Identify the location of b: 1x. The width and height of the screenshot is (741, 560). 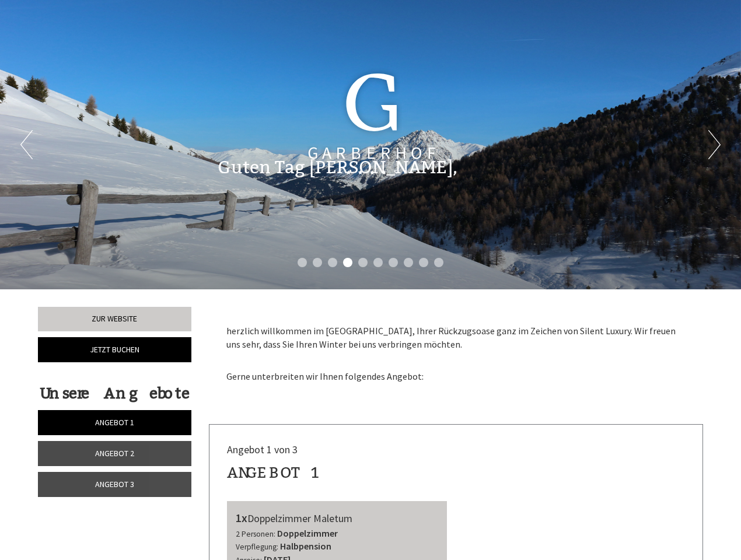
(241, 518).